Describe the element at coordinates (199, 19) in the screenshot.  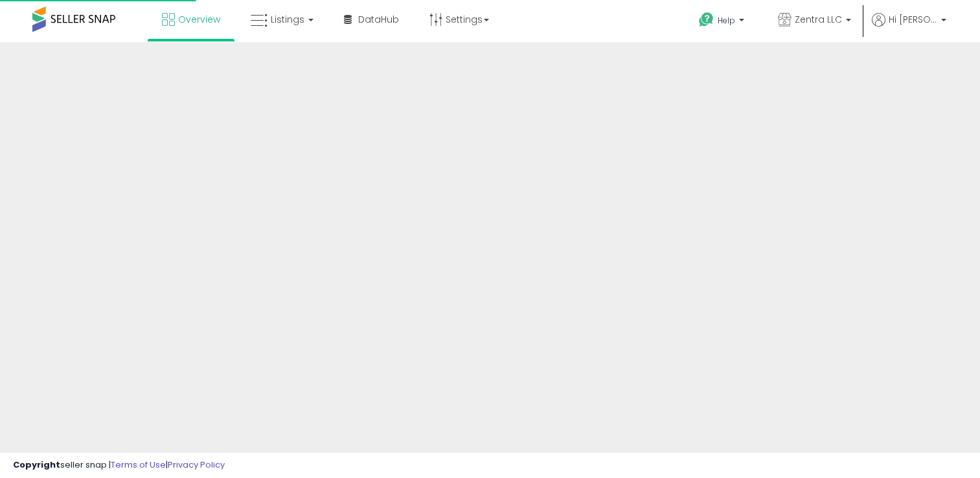
I see `span: Overview` at that location.